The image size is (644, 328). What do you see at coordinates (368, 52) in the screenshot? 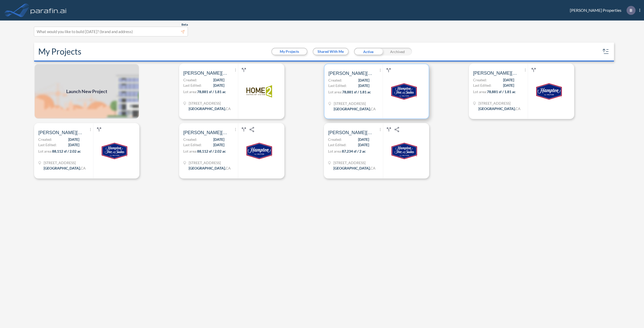
I see `div: Active` at bounding box center [368, 52].